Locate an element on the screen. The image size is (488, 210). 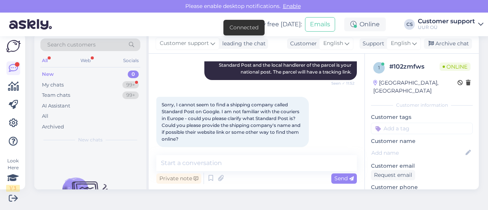
div: Connected is located at coordinates (244, 27).